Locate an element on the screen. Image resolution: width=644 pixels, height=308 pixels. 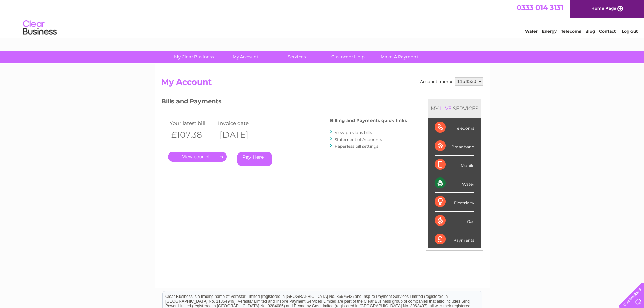
a: Pay Here is located at coordinates (254, 159).